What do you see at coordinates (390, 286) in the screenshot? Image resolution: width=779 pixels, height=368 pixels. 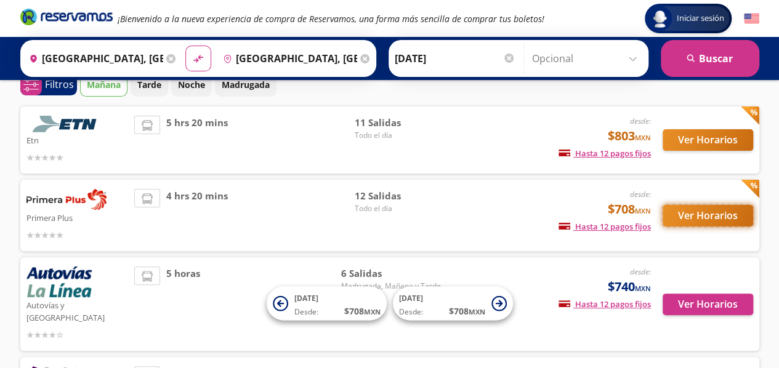 I see `span: Madrugada, Mañana y Tarde` at bounding box center [390, 286].